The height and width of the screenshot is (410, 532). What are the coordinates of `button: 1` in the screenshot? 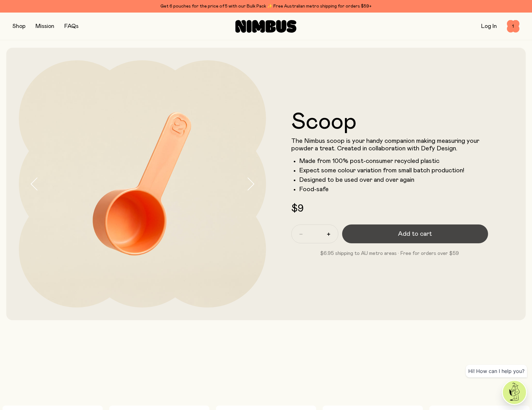 It's located at (513, 27).